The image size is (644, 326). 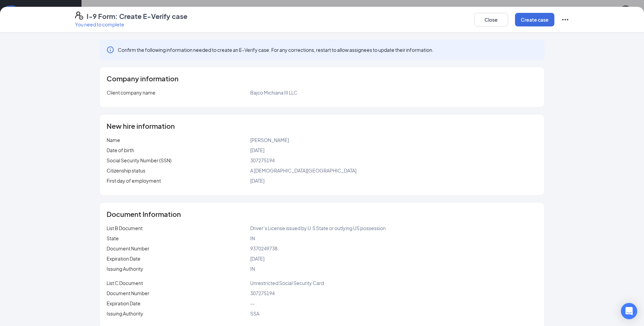 What do you see at coordinates (131, 92) in the screenshot?
I see `span: Client company name` at bounding box center [131, 92].